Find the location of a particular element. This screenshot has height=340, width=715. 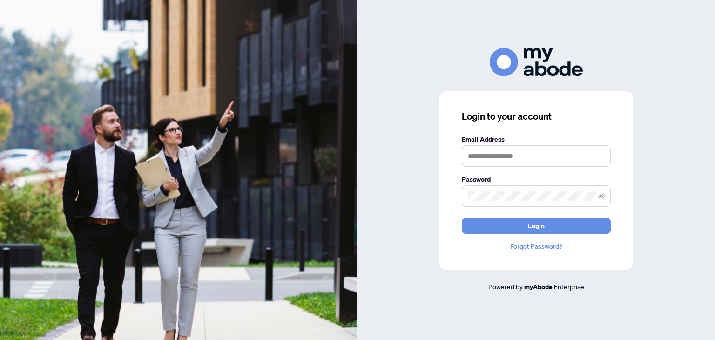

h3: Login to your account is located at coordinates (536, 116).